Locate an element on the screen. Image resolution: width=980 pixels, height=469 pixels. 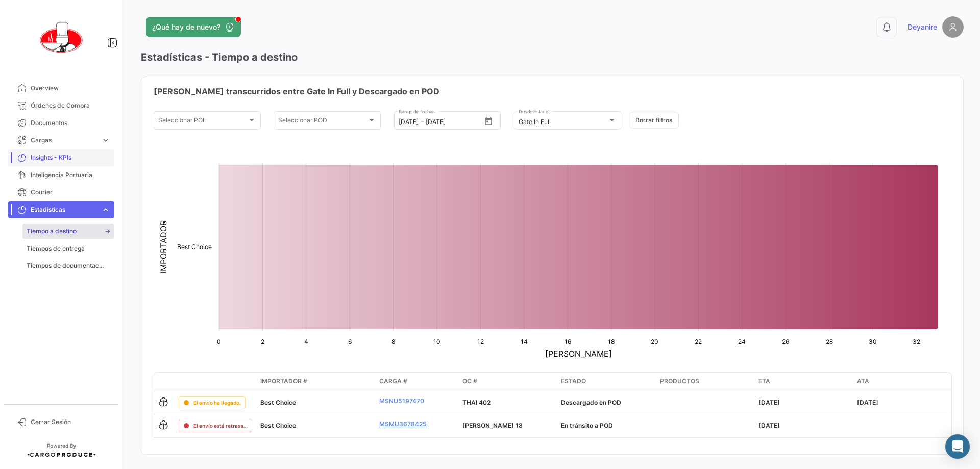
span: Tiempos de entrega is located at coordinates (56, 249).